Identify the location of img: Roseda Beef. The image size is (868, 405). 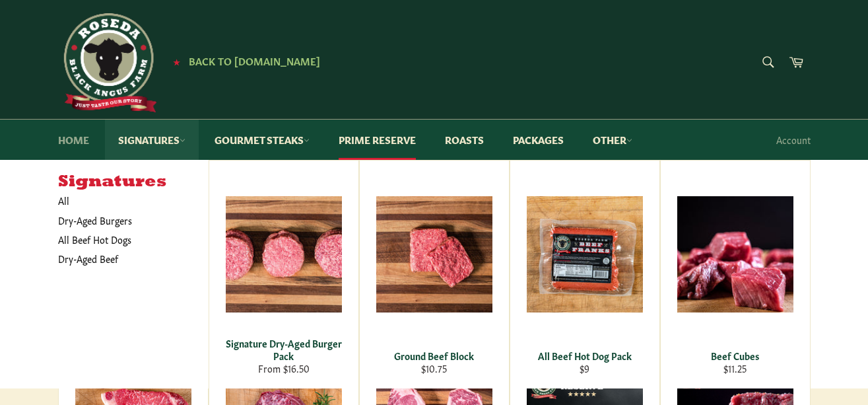
(108, 63).